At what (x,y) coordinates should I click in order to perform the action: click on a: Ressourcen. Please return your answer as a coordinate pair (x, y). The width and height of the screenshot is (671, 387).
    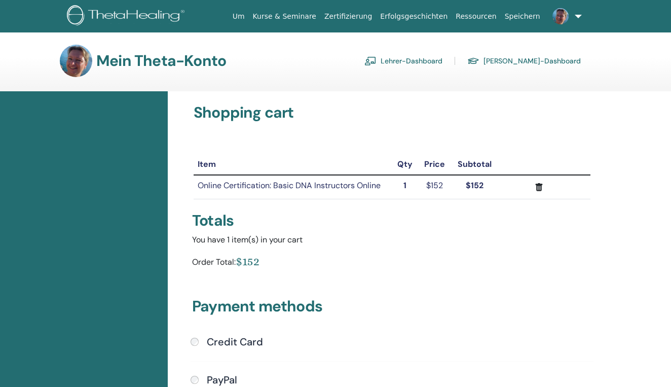
    Looking at the image, I should click on (476, 16).